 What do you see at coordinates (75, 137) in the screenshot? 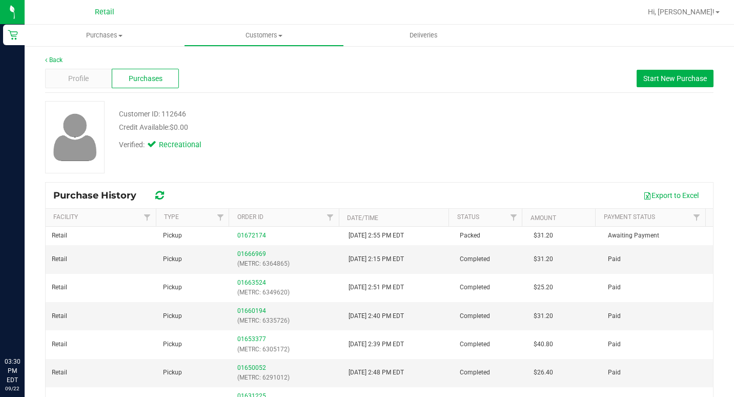
I see `img: user-icon.png` at bounding box center [75, 137].